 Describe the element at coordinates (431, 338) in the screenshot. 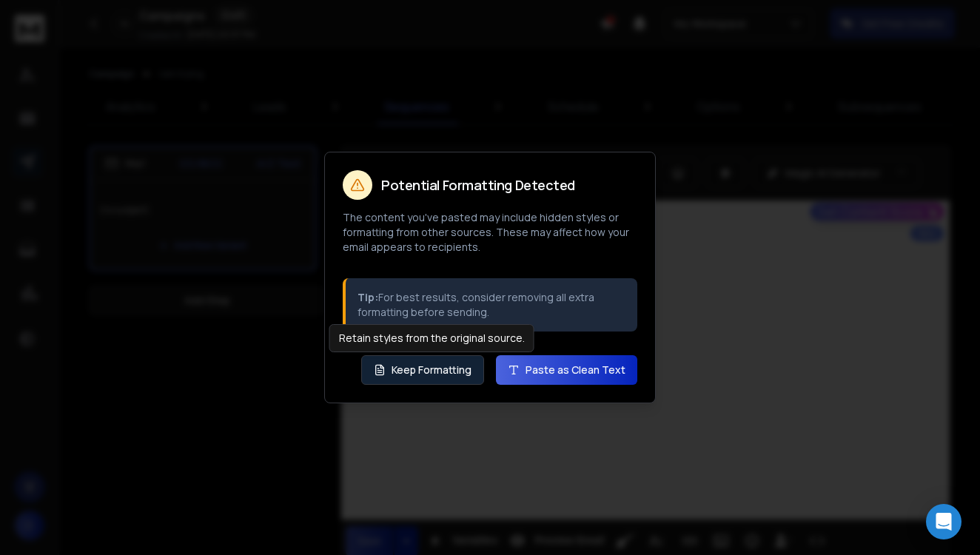

I see `div: Retain styles from the original source.` at that location.